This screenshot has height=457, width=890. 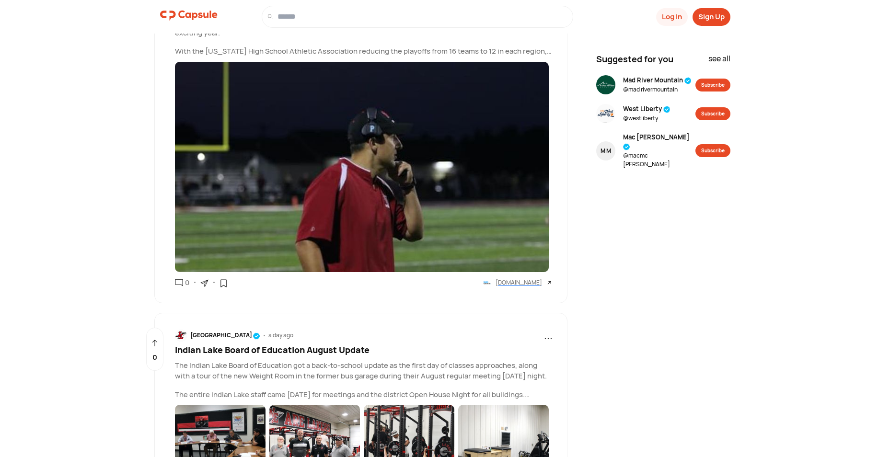 What do you see at coordinates (189, 15) in the screenshot?
I see `img: logo` at bounding box center [189, 15].